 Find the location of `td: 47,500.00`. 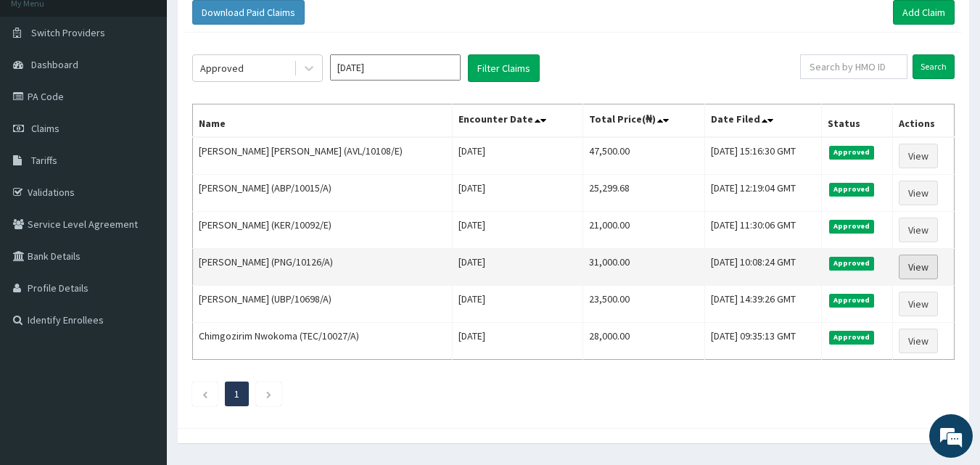

td: 47,500.00 is located at coordinates (643, 156).